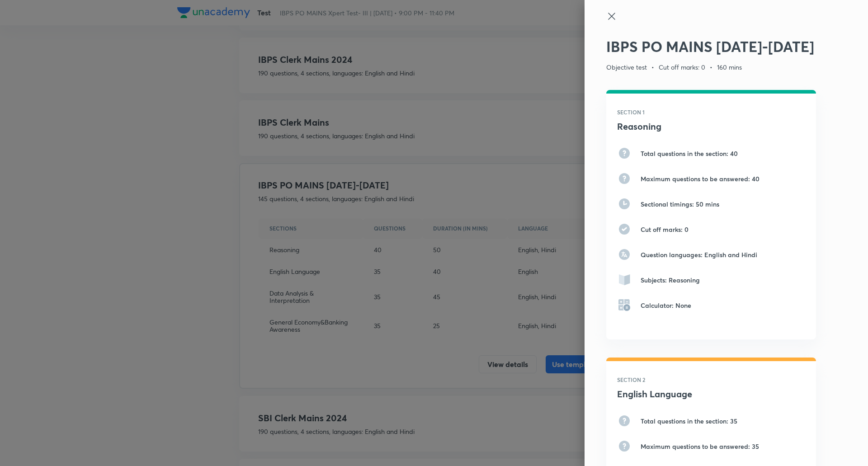 The image size is (868, 466). I want to click on p: Total questions in the section: 35, so click(689, 421).